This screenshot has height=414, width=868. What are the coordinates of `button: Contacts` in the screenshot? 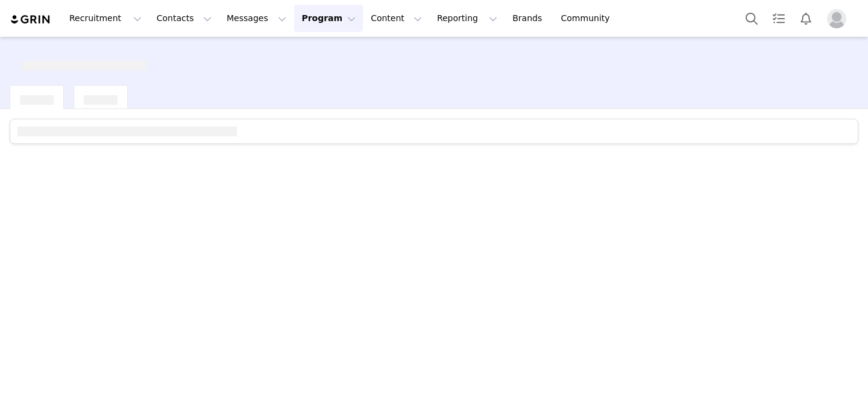 It's located at (184, 18).